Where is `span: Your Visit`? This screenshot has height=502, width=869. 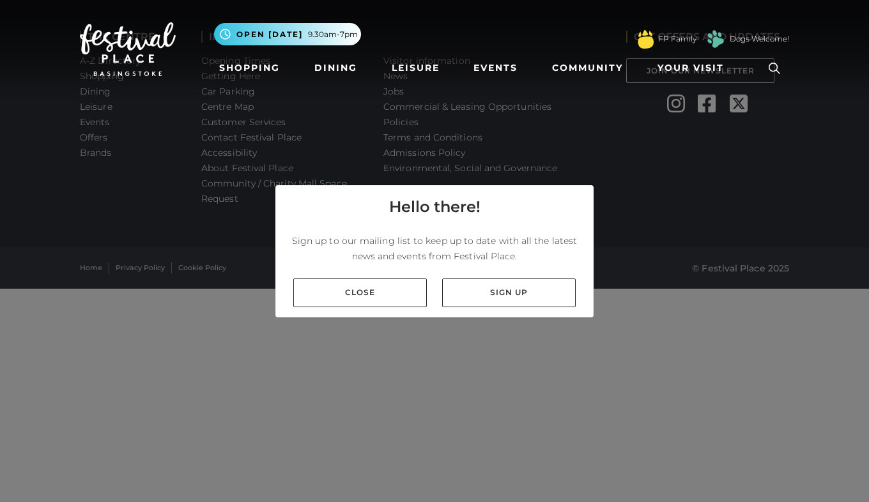
span: Your Visit is located at coordinates (691, 68).